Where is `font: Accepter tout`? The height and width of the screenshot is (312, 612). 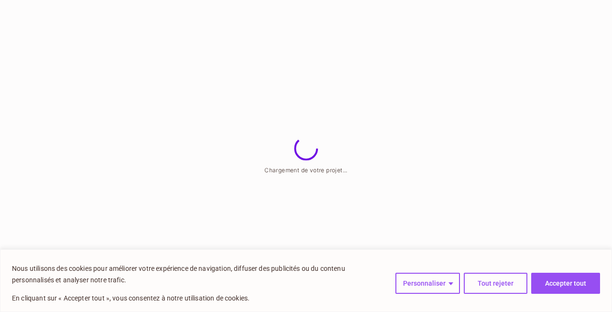
font: Accepter tout is located at coordinates (565, 283).